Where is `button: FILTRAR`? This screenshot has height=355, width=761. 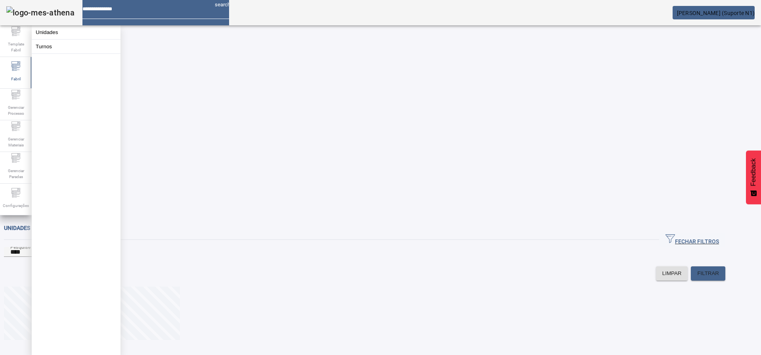
button: FILTRAR is located at coordinates (708, 274).